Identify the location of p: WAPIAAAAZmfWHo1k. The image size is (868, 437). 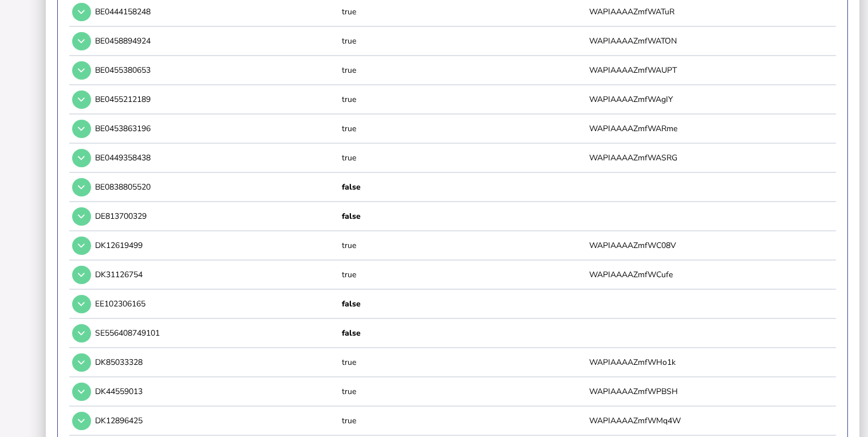
(710, 362).